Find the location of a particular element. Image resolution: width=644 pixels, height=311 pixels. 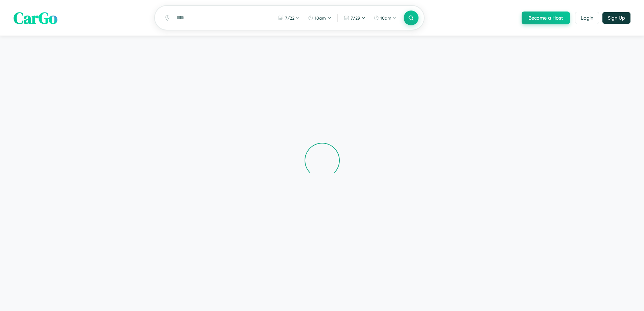

button: Sign Up is located at coordinates (616, 18).